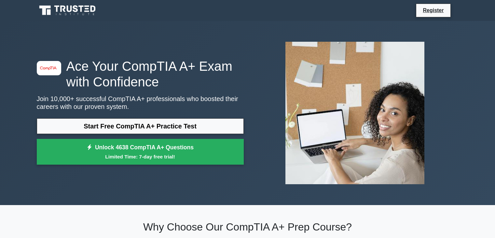  Describe the element at coordinates (140, 156) in the screenshot. I see `small: Limited Time: 7-day free trial!` at that location.